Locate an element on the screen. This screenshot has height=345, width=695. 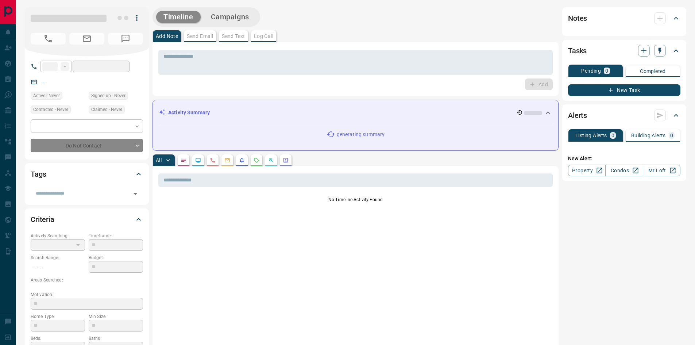
span: No Email is located at coordinates (87, 39).